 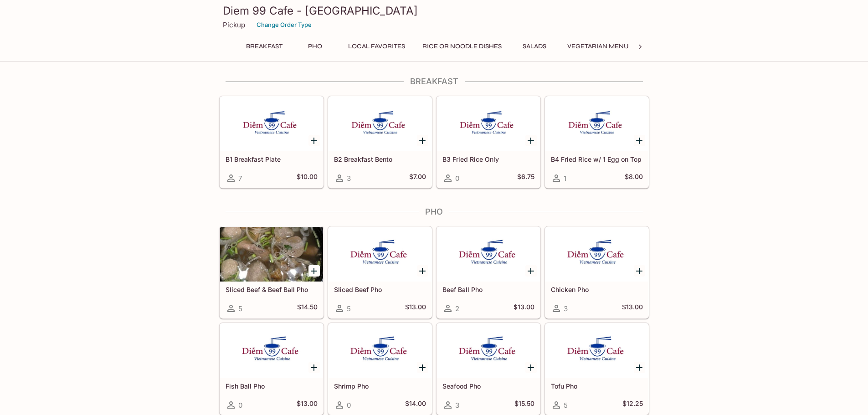 I want to click on h5: Seafood Pho, so click(x=488, y=386).